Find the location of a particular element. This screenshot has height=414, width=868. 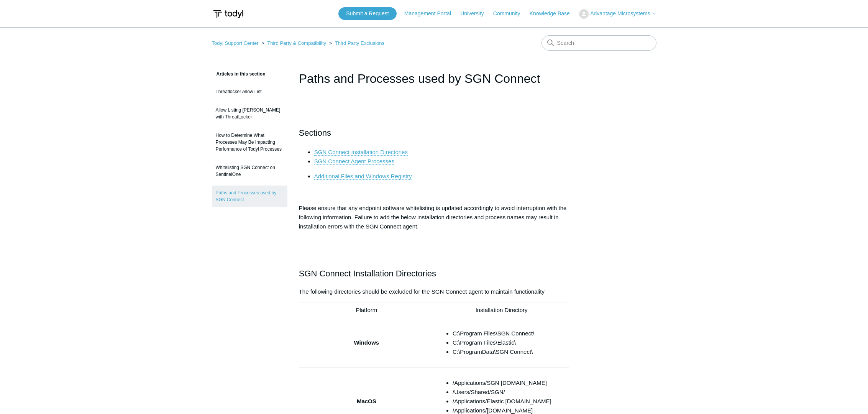

span: SGN Connect Agent Processes is located at coordinates (354, 161).